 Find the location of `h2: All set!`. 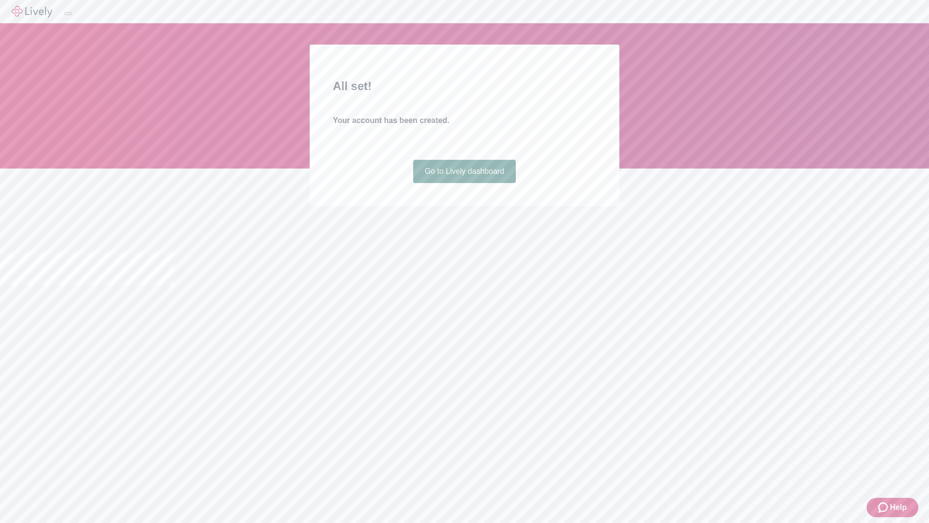

h2: All set! is located at coordinates (465, 86).